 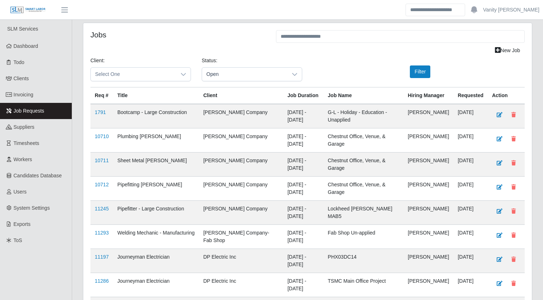 I want to click on span: Timesheets, so click(x=27, y=143).